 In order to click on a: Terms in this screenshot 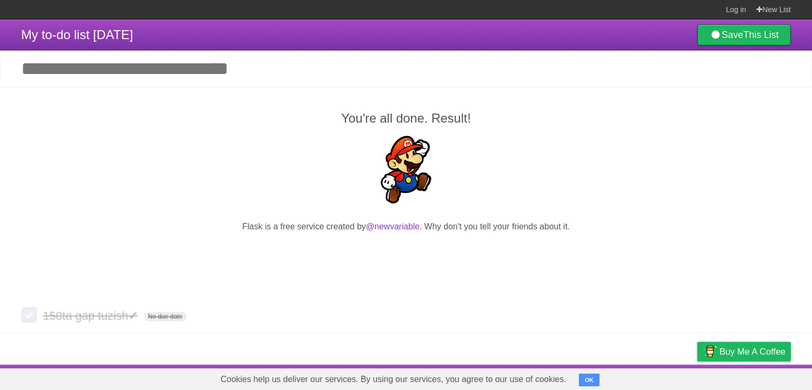, I will do `click(659, 377)`.